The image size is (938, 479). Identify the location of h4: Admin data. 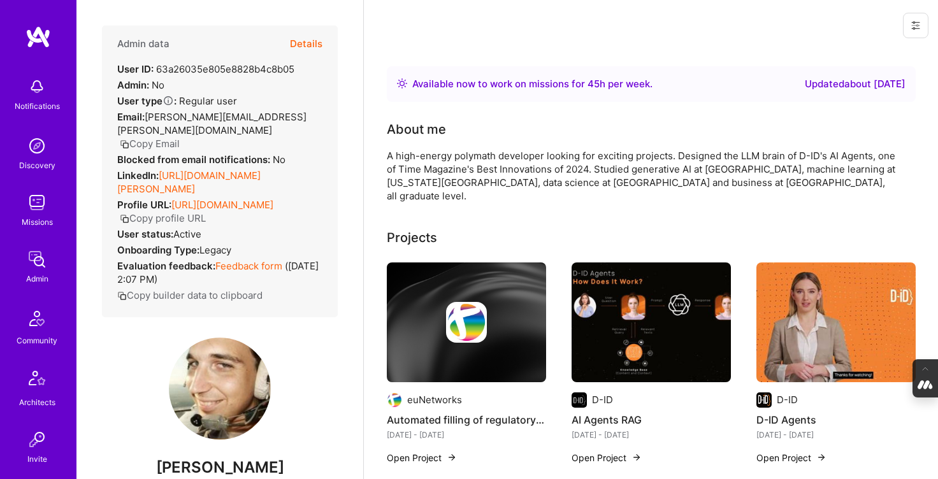
(143, 44).